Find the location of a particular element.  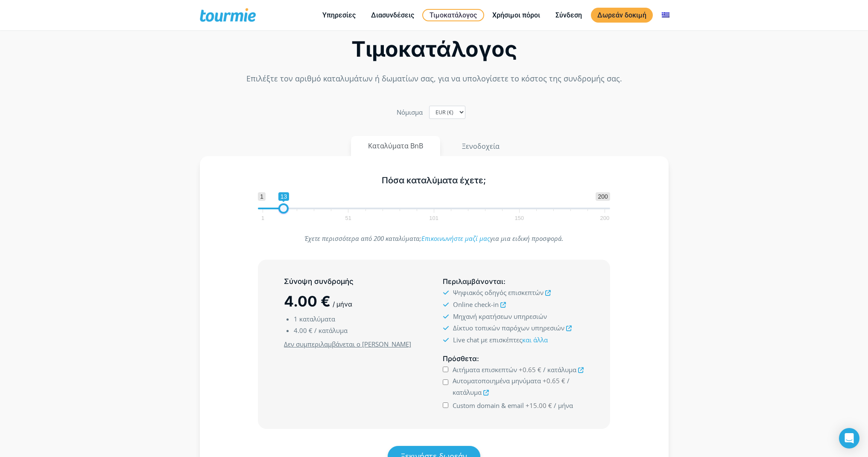

span: 150 is located at coordinates (519, 218).